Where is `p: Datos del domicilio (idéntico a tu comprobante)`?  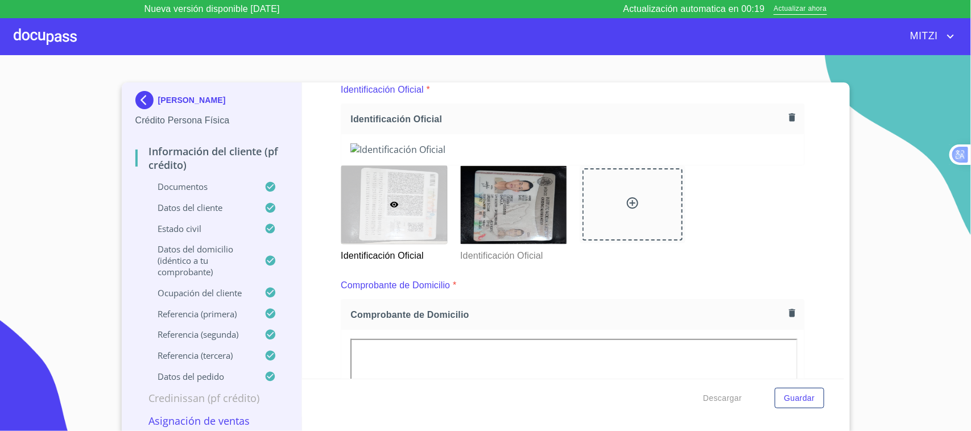 p: Datos del domicilio (idéntico a tu comprobante) is located at coordinates (200, 260).